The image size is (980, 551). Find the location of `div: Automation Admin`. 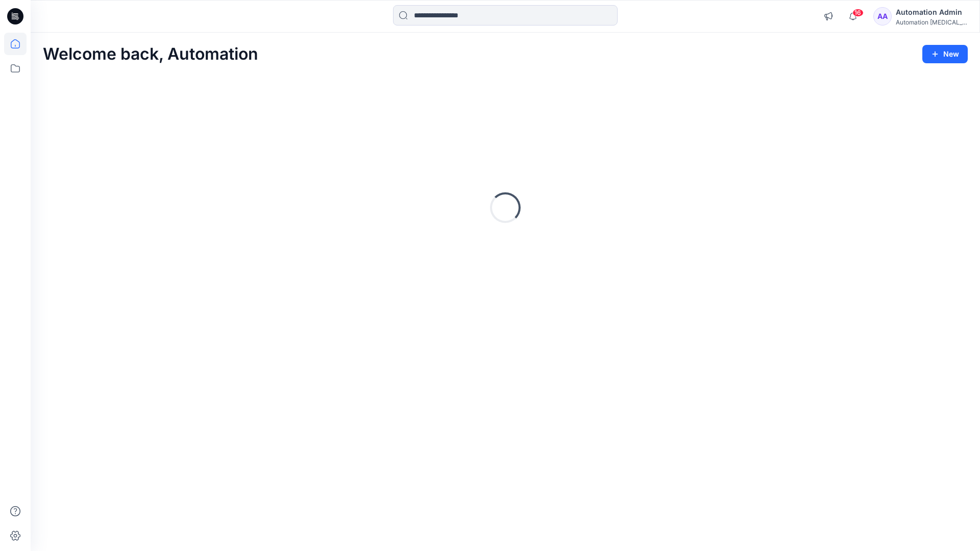

div: Automation Admin is located at coordinates (932, 12).